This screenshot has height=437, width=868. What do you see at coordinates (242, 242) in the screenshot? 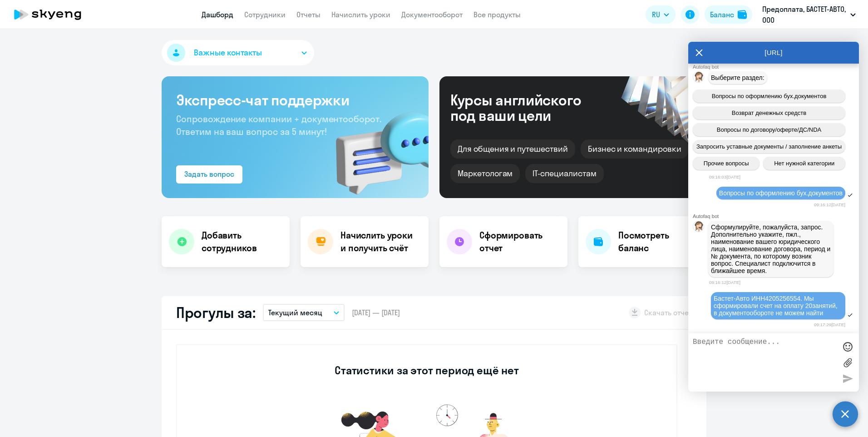
I see `h4: Добавить сотрудников` at bounding box center [242, 242].